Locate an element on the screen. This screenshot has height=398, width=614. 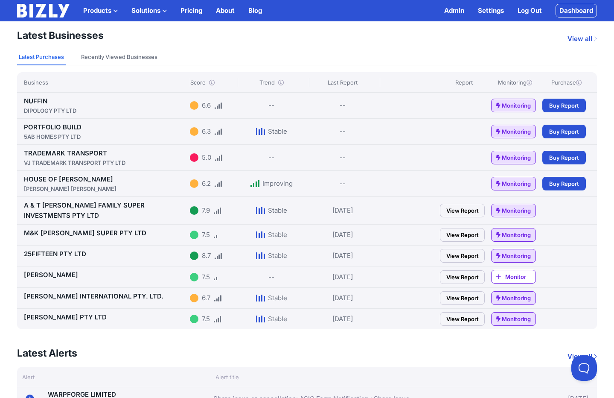
div: Monitoring is located at coordinates (515, 82).